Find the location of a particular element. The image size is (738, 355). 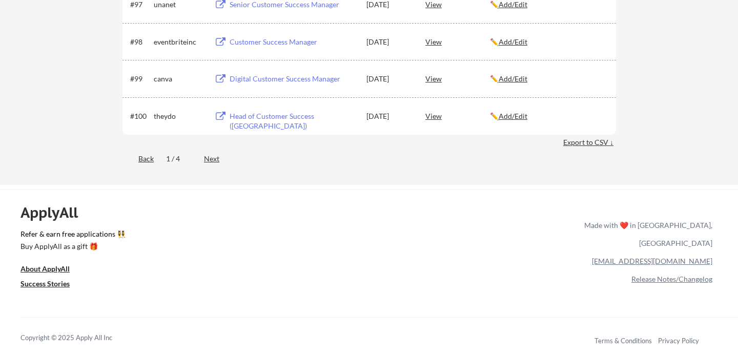

div: theydo is located at coordinates (179, 116).